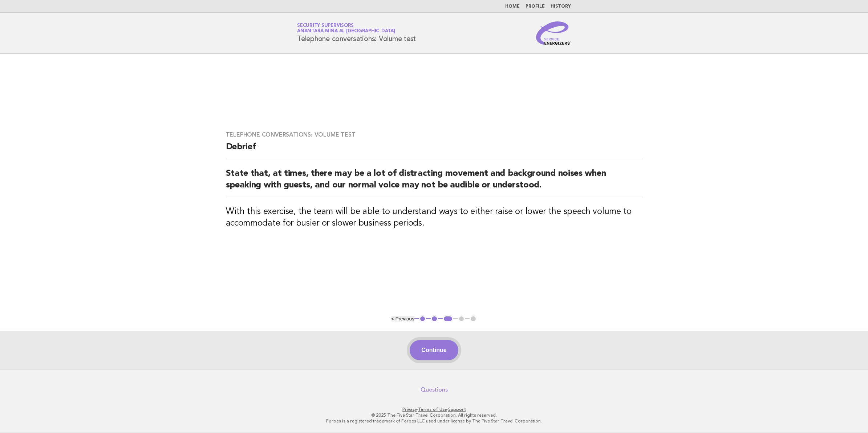 The height and width of the screenshot is (433, 868). What do you see at coordinates (409, 409) in the screenshot?
I see `a: Privacy` at bounding box center [409, 409].